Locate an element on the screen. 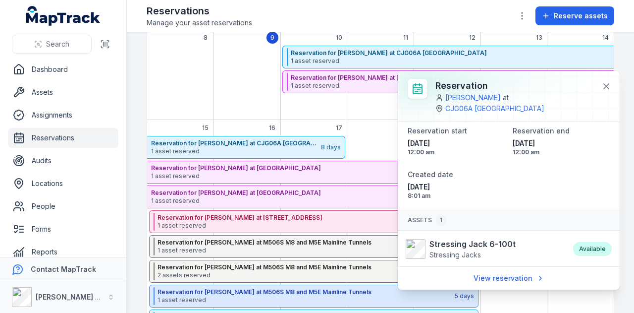  a: Reports is located at coordinates (63, 252).